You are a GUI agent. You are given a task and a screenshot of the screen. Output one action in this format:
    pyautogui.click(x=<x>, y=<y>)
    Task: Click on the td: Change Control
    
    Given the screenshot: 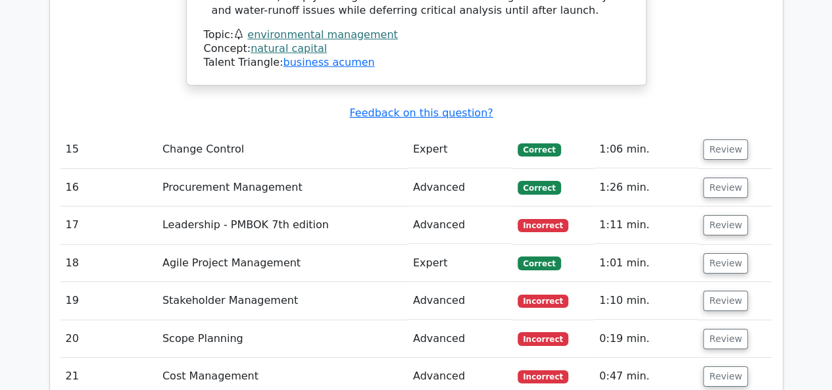 What is the action you would take?
    pyautogui.click(x=282, y=149)
    